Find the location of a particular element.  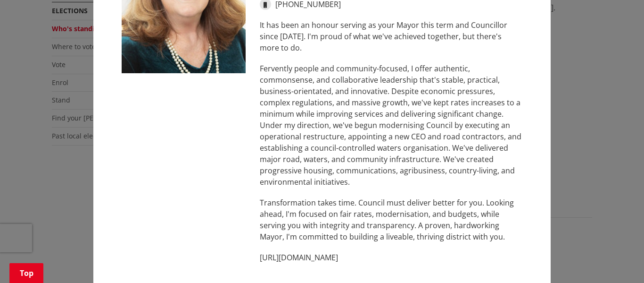

p: Fervently people and community-focused, I offer authentic, commonsense, and collaborative leaders... is located at coordinates (391, 125).